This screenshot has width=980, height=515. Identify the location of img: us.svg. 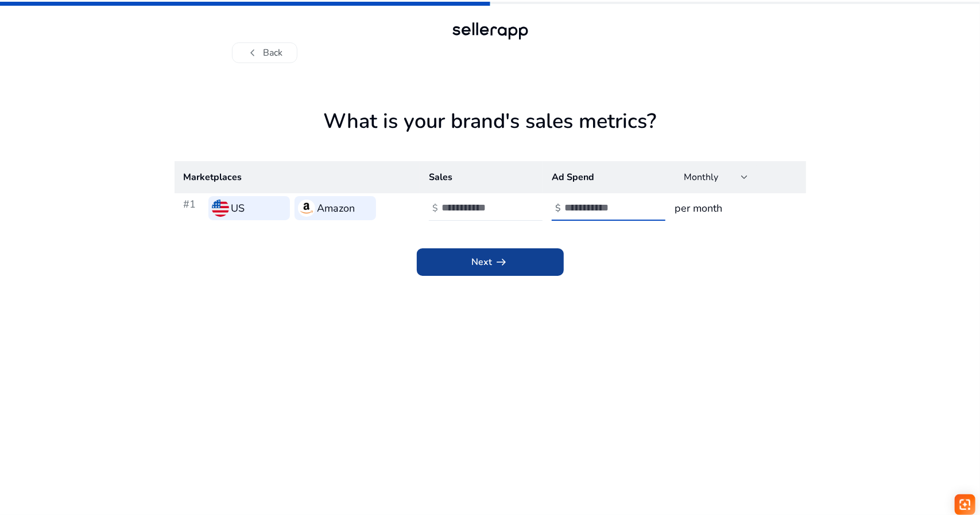
(221, 209).